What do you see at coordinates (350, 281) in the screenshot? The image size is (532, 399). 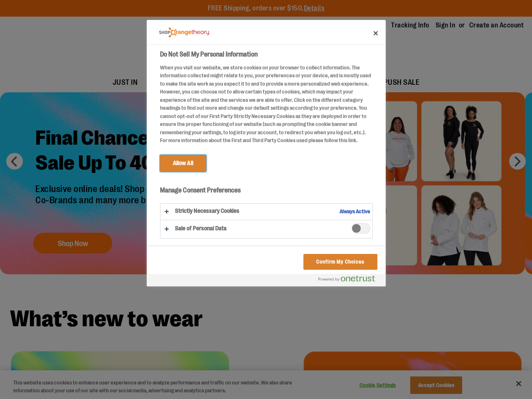 I see `a: Powered by OneTrust Opens in a new Tab` at bounding box center [350, 281].